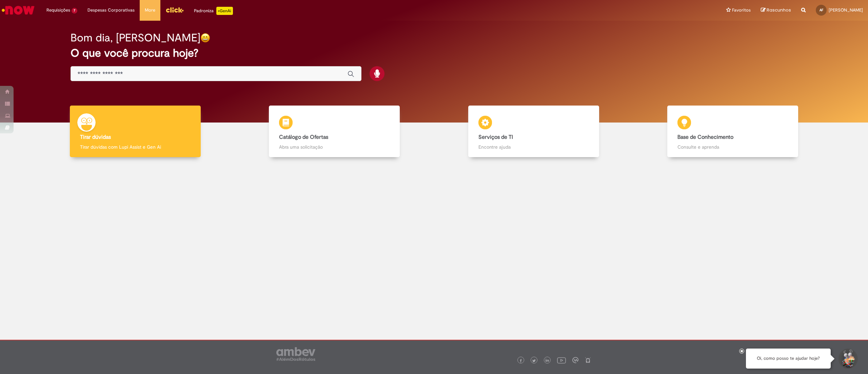 The width and height of the screenshot is (868, 374). I want to click on a: Catálogo de Ofertas Abra uma solicitação, so click(335, 132).